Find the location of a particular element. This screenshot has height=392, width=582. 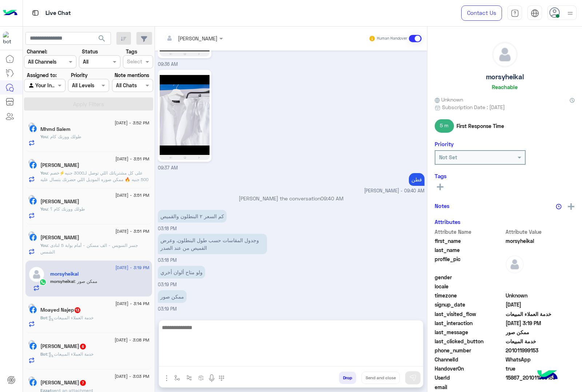

h5: Ezzat Elghamrawy is located at coordinates (63, 382).